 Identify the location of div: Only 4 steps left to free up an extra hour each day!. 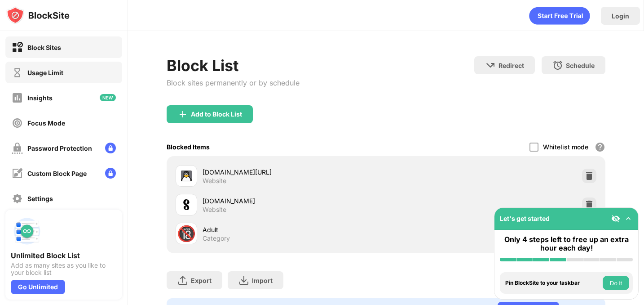
(566, 244).